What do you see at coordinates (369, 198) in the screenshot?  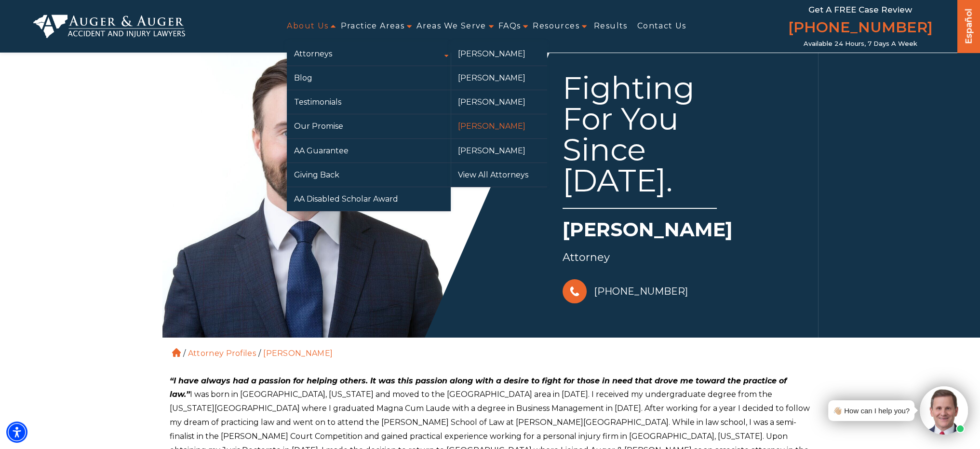 I see `a: AA Disabled Scholar Award` at bounding box center [369, 198].